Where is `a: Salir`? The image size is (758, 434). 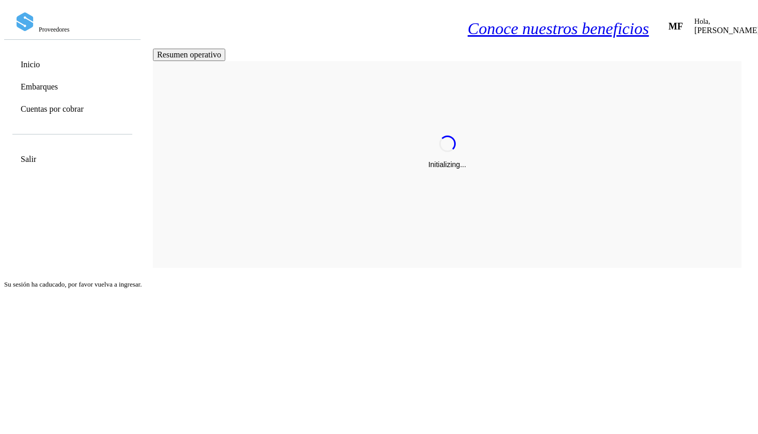
a: Salir is located at coordinates (28, 159).